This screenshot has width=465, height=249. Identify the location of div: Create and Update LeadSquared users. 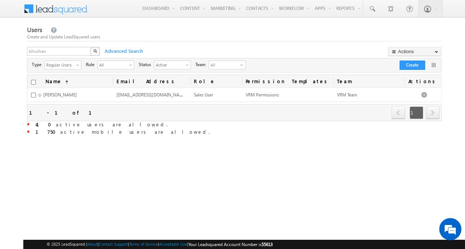
(234, 37).